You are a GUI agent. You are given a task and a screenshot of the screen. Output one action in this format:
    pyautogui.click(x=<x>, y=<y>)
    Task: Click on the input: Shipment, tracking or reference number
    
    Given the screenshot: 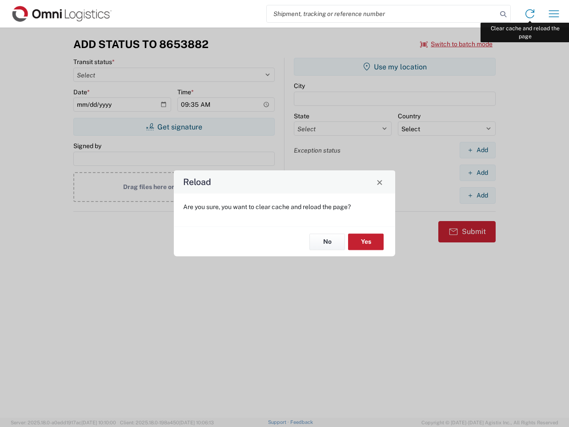 What is the action you would take?
    pyautogui.click(x=382, y=14)
    